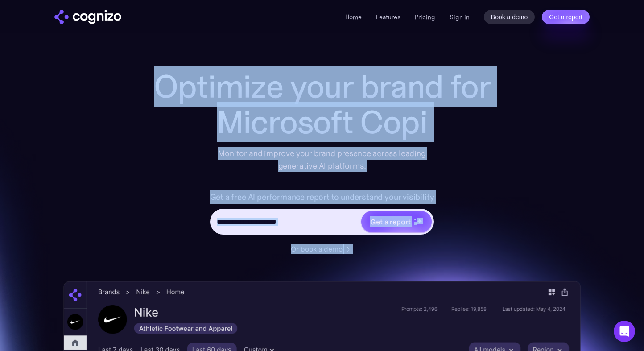  I want to click on h1: Optimize your brand for, so click(322, 87).